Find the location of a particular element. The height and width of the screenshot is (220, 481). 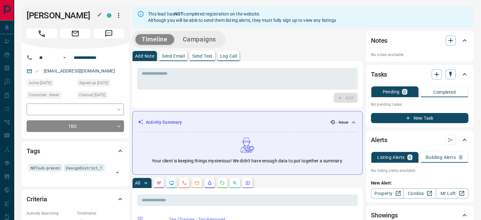

h2: Tasks is located at coordinates (379, 74).